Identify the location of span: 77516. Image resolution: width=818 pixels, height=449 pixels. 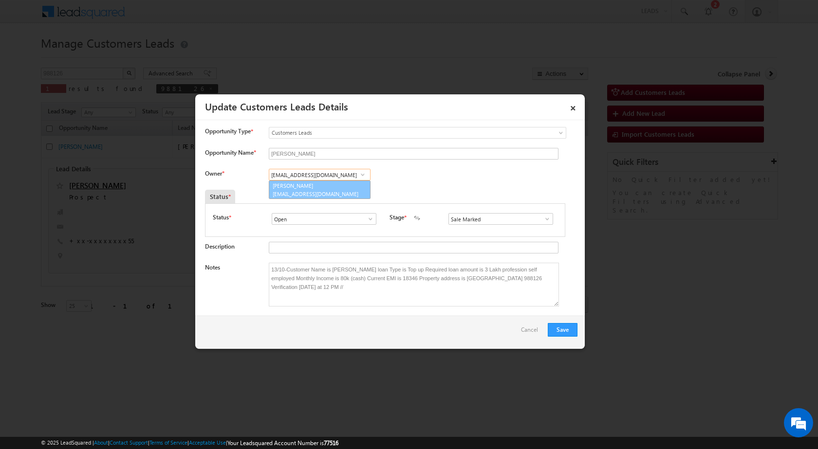
(331, 443).